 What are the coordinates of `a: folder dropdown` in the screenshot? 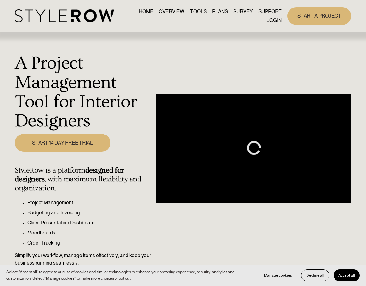 It's located at (270, 12).